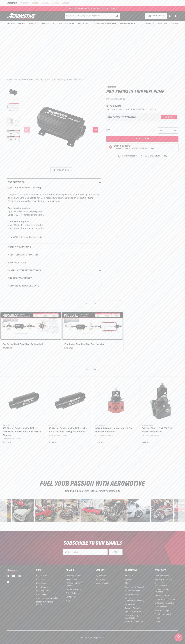 The width and height of the screenshot is (185, 644). I want to click on span: System Diagrams, so click(128, 24).